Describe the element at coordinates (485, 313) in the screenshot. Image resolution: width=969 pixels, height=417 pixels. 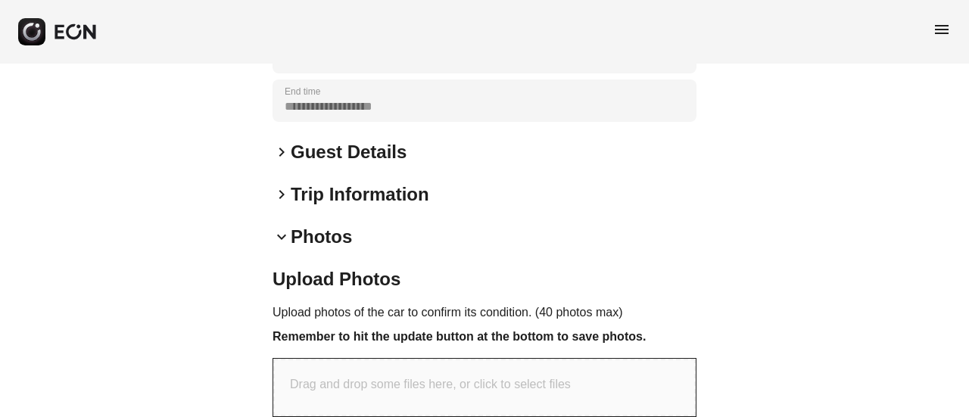
I see `p: Upload photos of the car to confirm its condition. (40 photos max)` at that location.